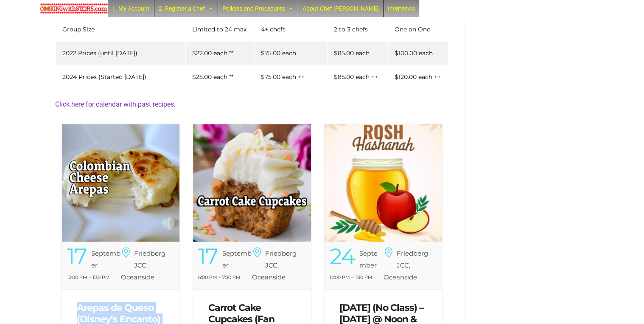 The image size is (644, 324). What do you see at coordinates (357, 29) in the screenshot?
I see `div: 2 to 3 chefs` at bounding box center [357, 29].